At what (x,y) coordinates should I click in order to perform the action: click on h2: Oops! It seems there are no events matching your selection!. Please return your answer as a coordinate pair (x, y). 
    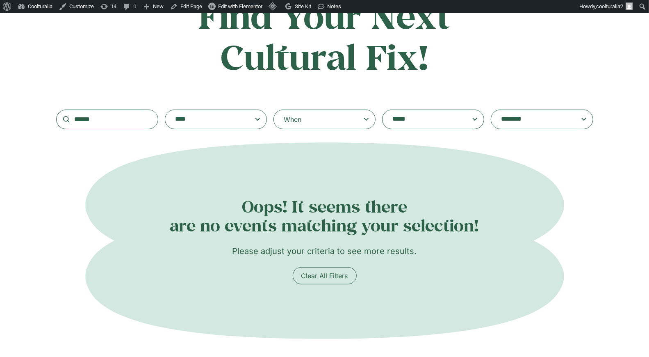
    Looking at the image, I should click on (325, 216).